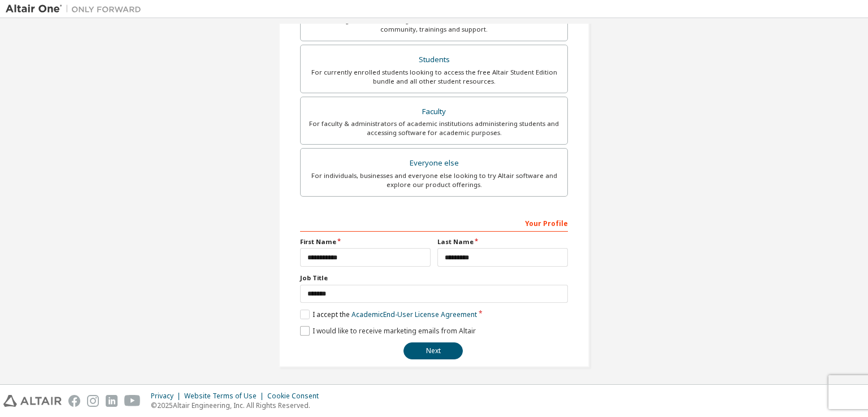 This screenshot has width=868, height=417. Describe the element at coordinates (414, 314) in the screenshot. I see `a: Academic End-User License Agreement` at that location.